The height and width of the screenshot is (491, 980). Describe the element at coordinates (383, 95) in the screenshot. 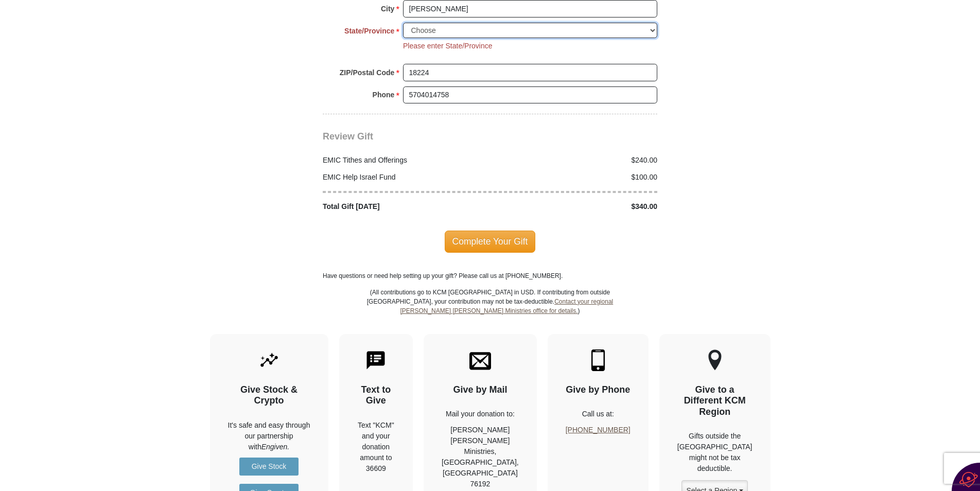

I see `strong: Phone` at that location.